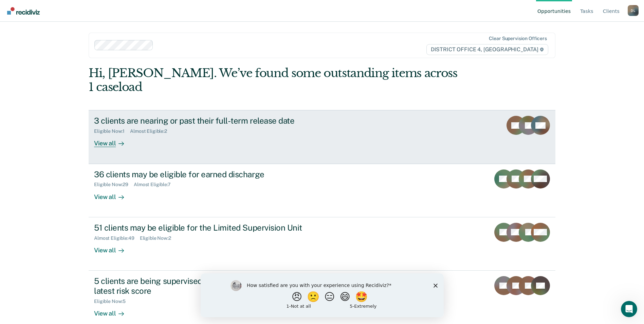 This screenshot has width=644, height=324. I want to click on button: 1, so click(97, 24).